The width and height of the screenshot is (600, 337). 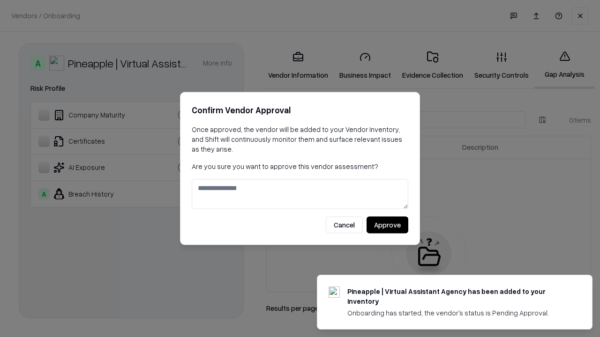 I want to click on button: Cancel, so click(x=344, y=225).